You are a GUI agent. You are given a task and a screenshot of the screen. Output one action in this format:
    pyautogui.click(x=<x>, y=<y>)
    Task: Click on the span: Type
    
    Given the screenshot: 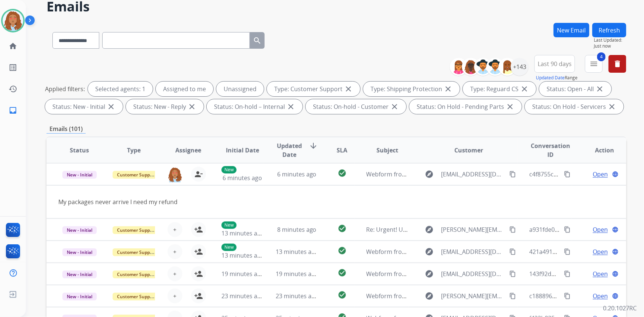 What is the action you would take?
    pyautogui.click(x=134, y=150)
    